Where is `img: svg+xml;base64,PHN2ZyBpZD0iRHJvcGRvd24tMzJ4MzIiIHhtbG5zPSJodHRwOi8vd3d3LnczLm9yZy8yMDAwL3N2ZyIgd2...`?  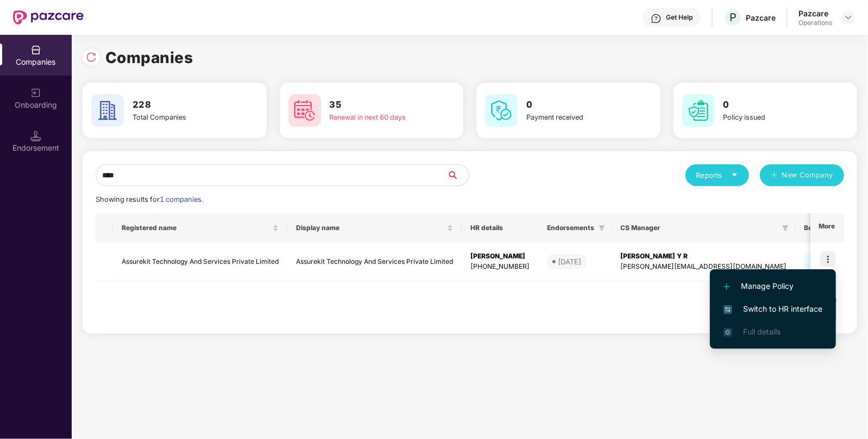
img: svg+xml;base64,PHN2ZyBpZD0iRHJvcGRvd24tMzJ4MzIiIHhtbG5zPSJodHRwOi8vd3d3LnczLm9yZy8yMDAwL3N2ZyIgd2... is located at coordinates (848, 17).